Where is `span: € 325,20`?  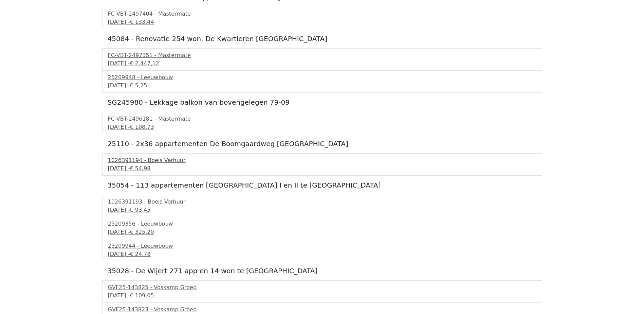 span: € 325,20 is located at coordinates (142, 232).